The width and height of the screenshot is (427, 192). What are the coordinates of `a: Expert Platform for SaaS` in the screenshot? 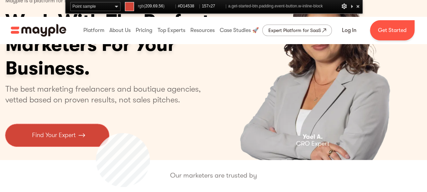 It's located at (297, 30).